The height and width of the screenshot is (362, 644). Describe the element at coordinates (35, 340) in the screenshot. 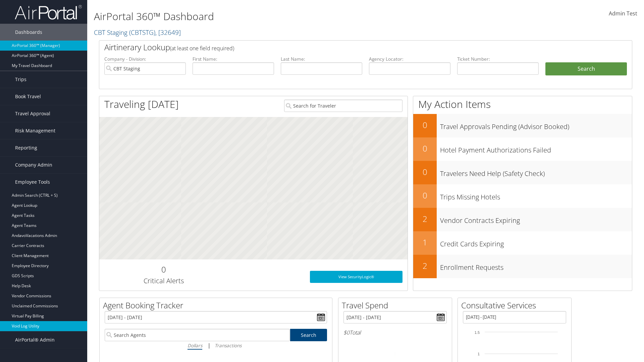

I see `span: AirPortal® Admin` at that location.